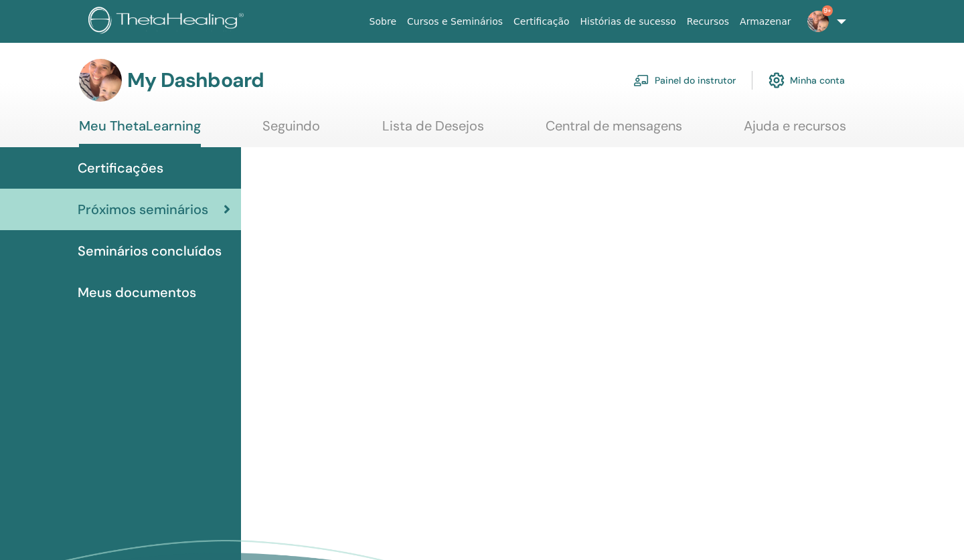 The width and height of the screenshot is (964, 560). What do you see at coordinates (684, 80) in the screenshot?
I see `a: Painel do instrutor` at bounding box center [684, 80].